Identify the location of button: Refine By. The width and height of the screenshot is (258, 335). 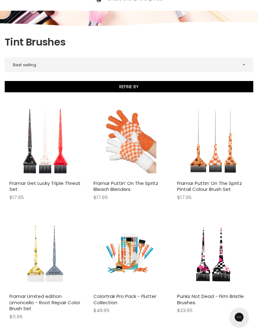
(129, 87).